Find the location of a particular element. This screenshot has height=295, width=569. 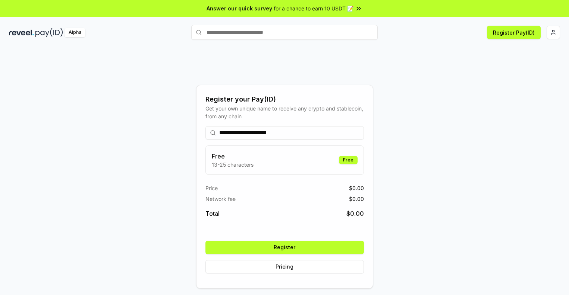

p: 13-25 characters is located at coordinates (232, 165).